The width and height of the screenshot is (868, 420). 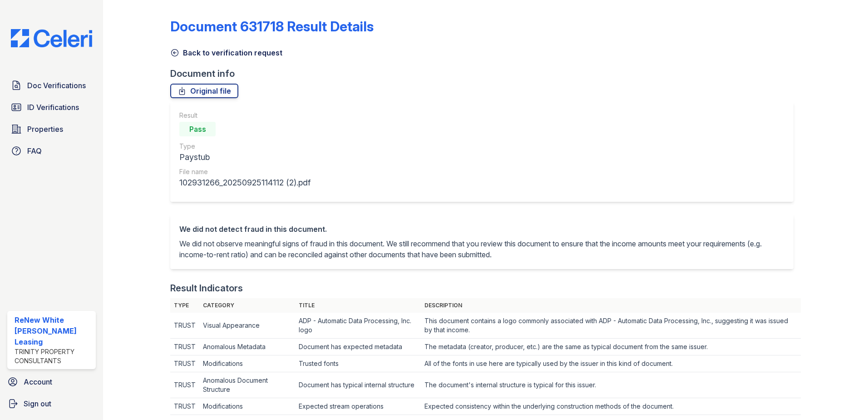 What do you see at coordinates (247, 347) in the screenshot?
I see `td: Anomalous Metadata` at bounding box center [247, 347].